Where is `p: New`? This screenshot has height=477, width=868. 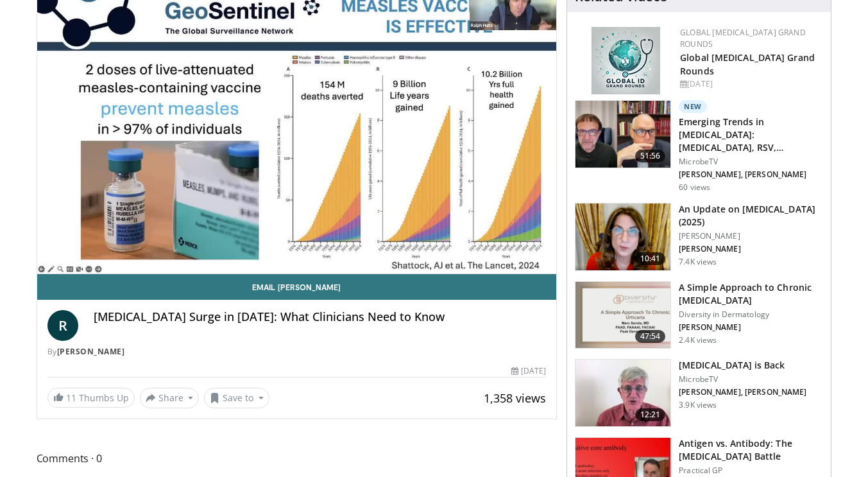 p: New is located at coordinates (693, 107).